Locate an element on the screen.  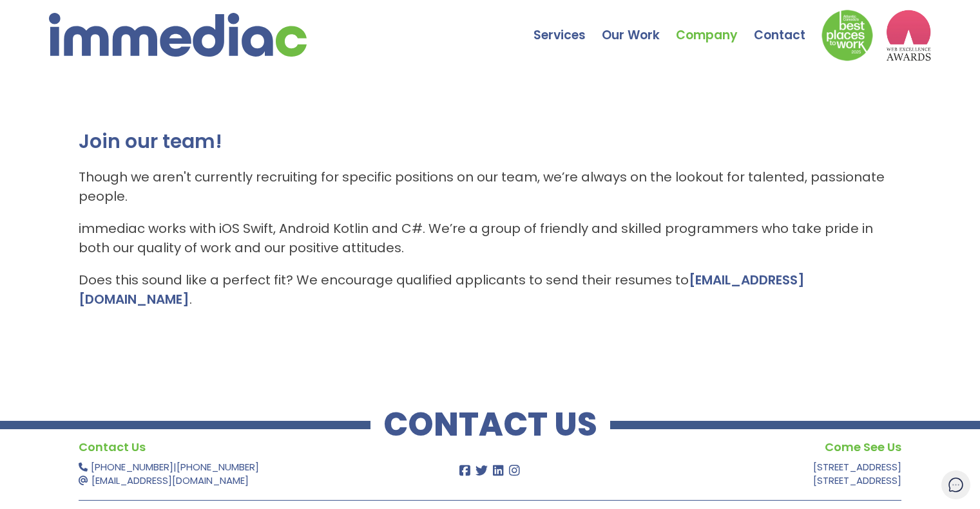
p: Though we aren't currently recruiting for specific positions on our team, we’re always on the loo... is located at coordinates (491, 187).